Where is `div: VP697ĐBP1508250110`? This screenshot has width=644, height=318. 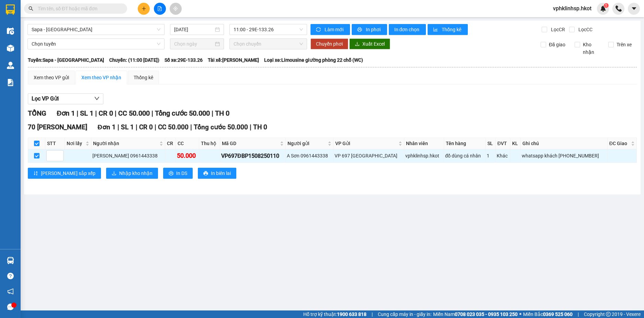 div: VP697ĐBP1508250110 is located at coordinates (253, 156).